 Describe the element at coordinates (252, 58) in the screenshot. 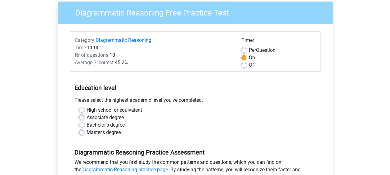

I see `label: On` at that location.